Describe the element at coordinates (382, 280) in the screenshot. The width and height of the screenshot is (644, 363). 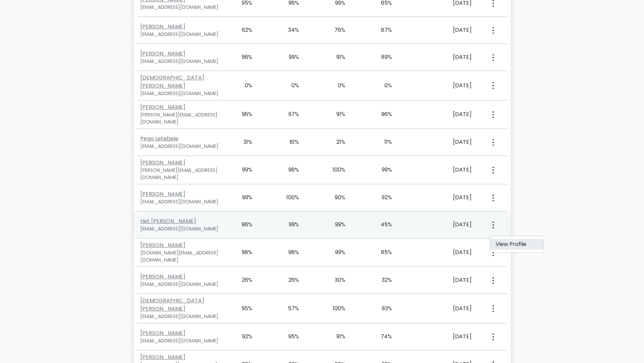
I see `div: 32%` at that location.